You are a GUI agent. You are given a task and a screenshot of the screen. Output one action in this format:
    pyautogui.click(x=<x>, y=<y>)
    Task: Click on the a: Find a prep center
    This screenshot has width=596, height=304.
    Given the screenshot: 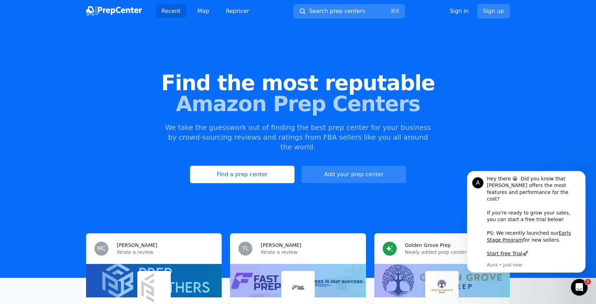 What is the action you would take?
    pyautogui.click(x=242, y=175)
    